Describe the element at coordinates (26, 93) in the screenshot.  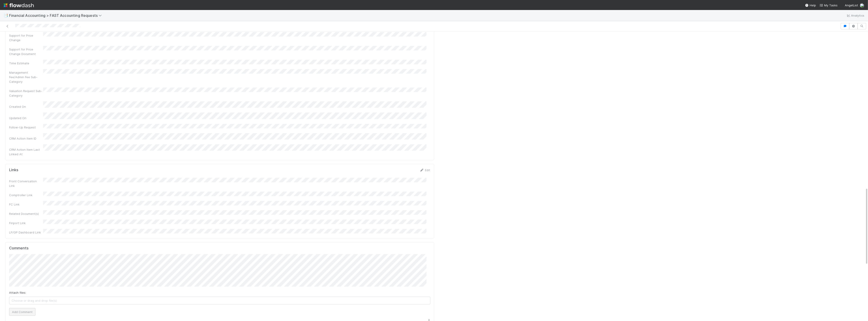
I see `div: Valuation Request Sub-Category` at that location.